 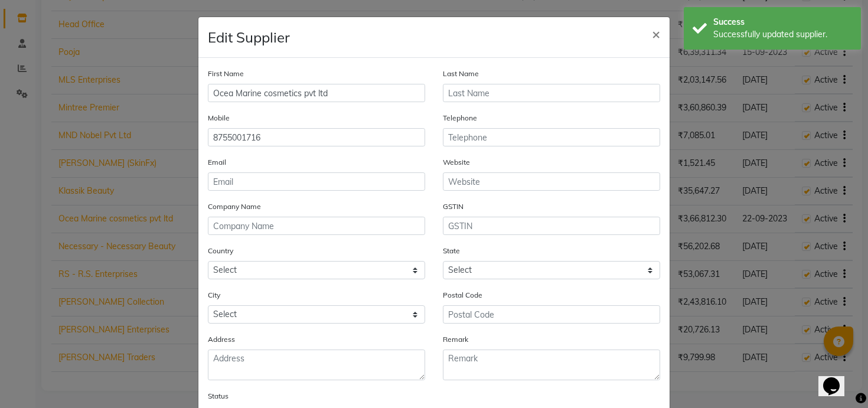 What do you see at coordinates (460, 118) in the screenshot?
I see `label: Telephone` at bounding box center [460, 118].